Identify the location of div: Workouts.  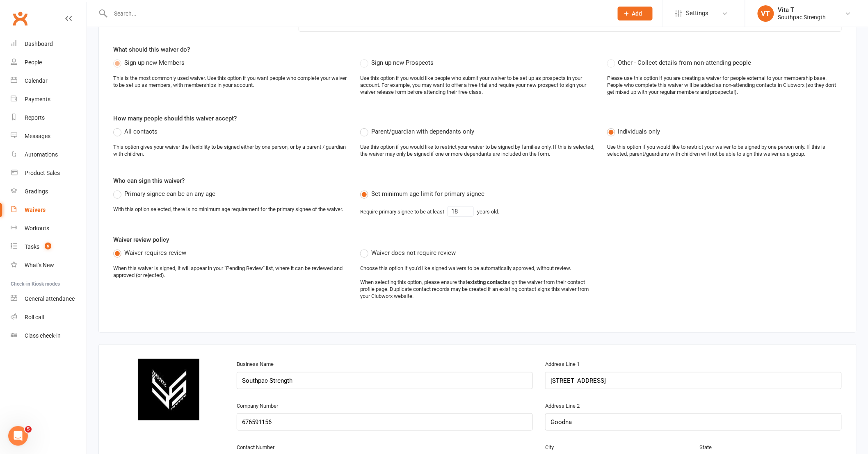
(37, 229).